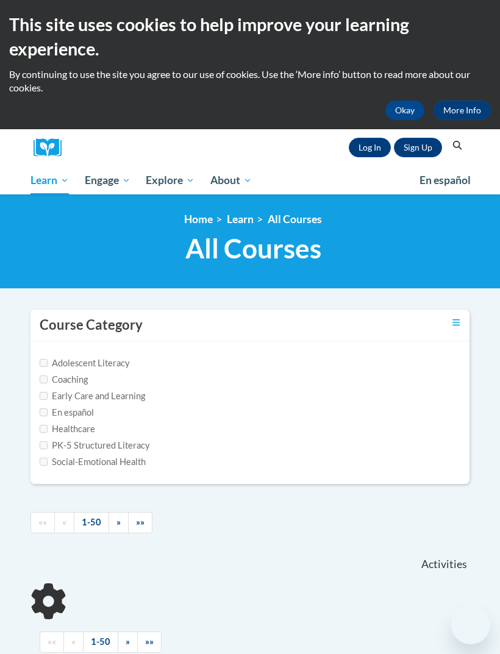  What do you see at coordinates (445, 180) in the screenshot?
I see `a: En español` at bounding box center [445, 180].